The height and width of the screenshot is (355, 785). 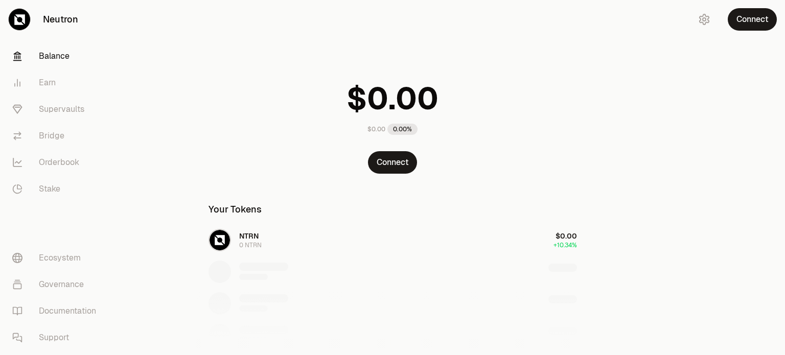 What do you see at coordinates (235, 210) in the screenshot?
I see `div: Your Tokens` at bounding box center [235, 210].